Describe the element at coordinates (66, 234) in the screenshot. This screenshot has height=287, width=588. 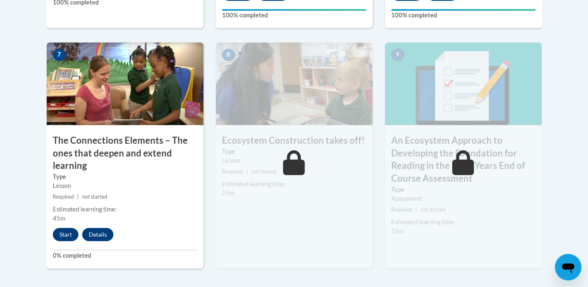
I see `button: Start` at that location.